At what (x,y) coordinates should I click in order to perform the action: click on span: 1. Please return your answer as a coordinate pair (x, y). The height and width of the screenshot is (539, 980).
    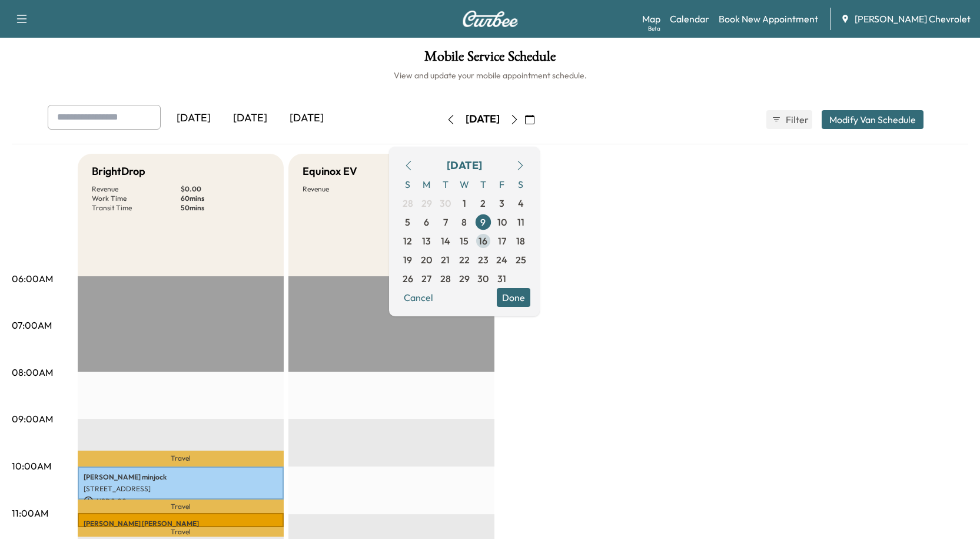
    Looking at the image, I should click on (464, 203).